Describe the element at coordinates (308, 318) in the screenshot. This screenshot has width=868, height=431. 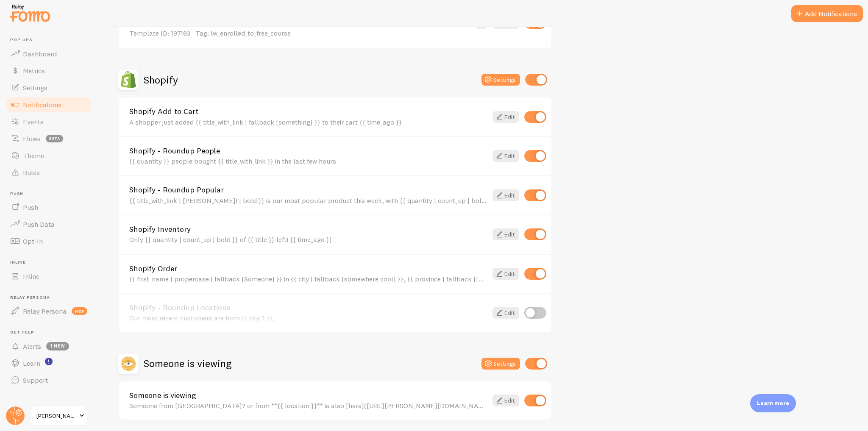
I see `div: Our most recent customers are from {{ city_1 }},` at that location.